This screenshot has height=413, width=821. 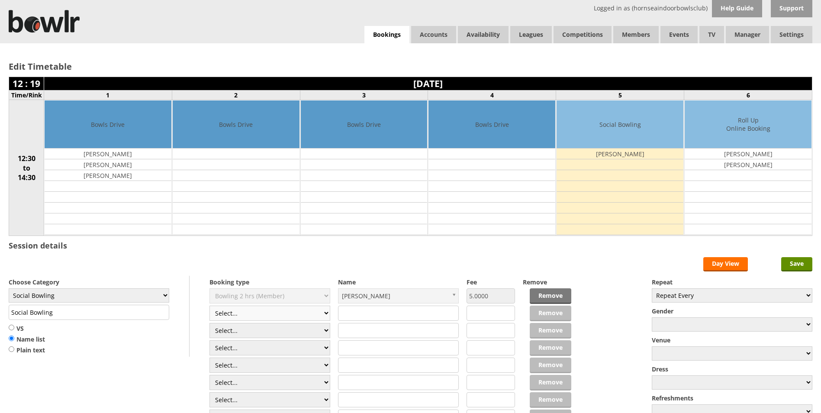 I want to click on h2: Edit Timetable, so click(x=410, y=66).